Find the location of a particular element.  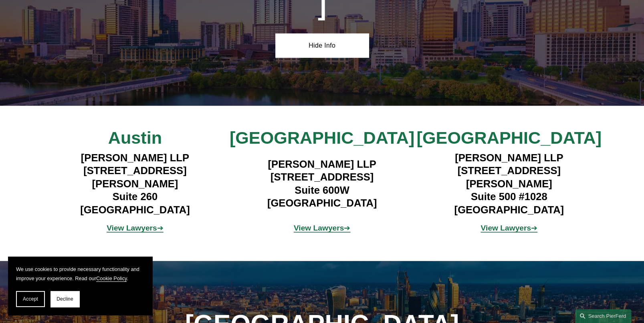

span: Accept is located at coordinates (30, 299).